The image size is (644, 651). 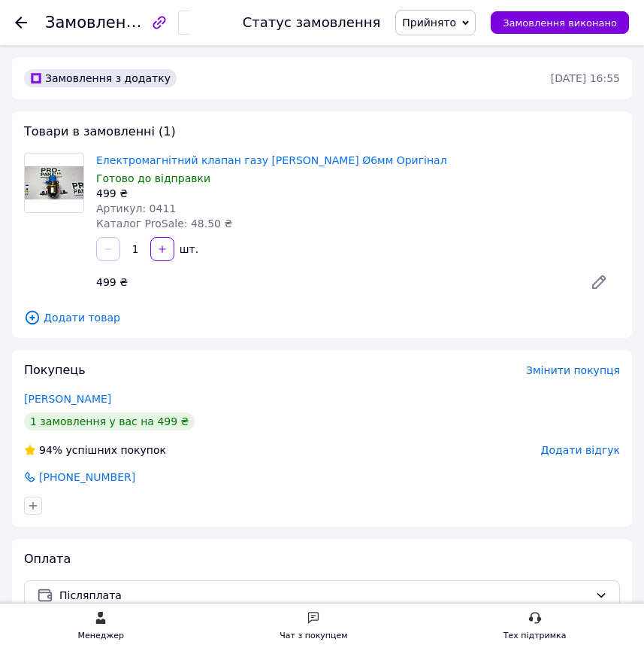 What do you see at coordinates (48, 558) in the screenshot?
I see `span: Оплата` at bounding box center [48, 558].